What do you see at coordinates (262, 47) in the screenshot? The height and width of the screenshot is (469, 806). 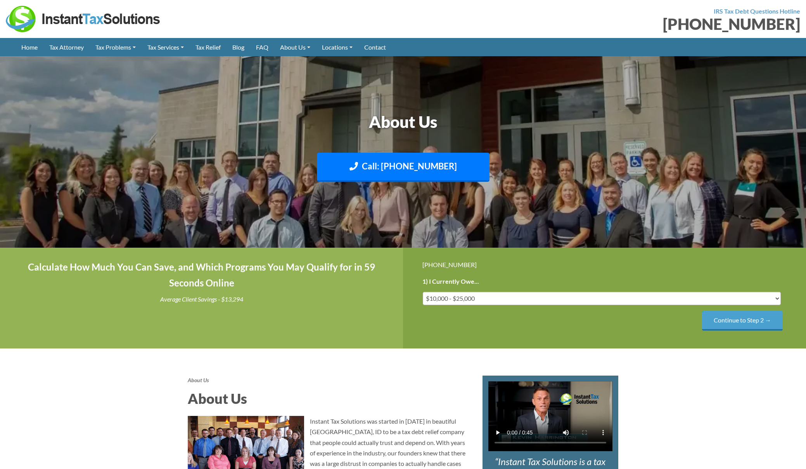 I see `a: FAQ` at bounding box center [262, 47].